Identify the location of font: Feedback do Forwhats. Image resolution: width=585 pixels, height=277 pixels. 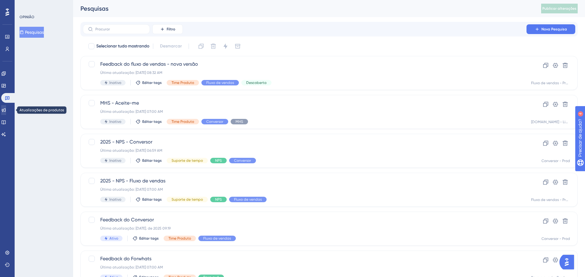
(126, 259).